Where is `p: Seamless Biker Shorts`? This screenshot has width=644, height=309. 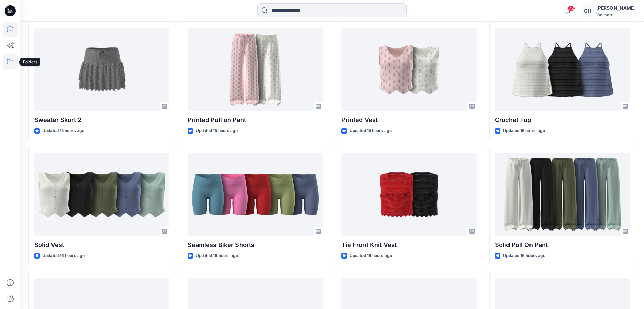
p: Seamless Biker Shorts is located at coordinates (255, 245).